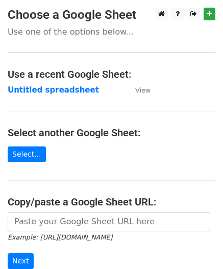 This screenshot has width=223, height=269. What do you see at coordinates (111, 74) in the screenshot?
I see `h4: Use a recent Google Sheet:` at bounding box center [111, 74].